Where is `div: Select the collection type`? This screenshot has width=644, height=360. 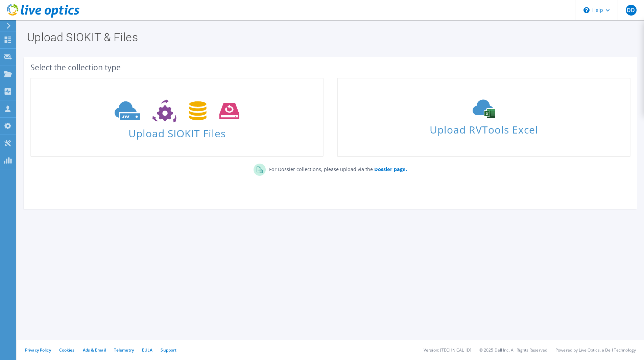
div: Select the collection type is located at coordinates (330, 67).